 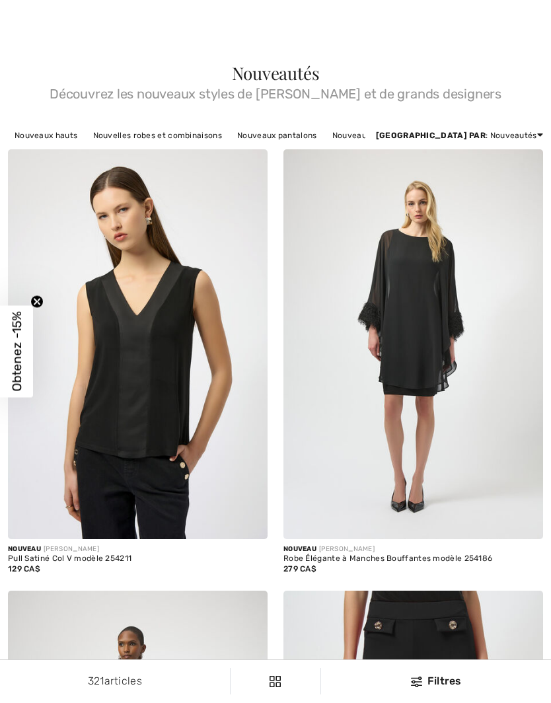 I want to click on a: Nouveaux pulls et cardigans, so click(x=387, y=135).